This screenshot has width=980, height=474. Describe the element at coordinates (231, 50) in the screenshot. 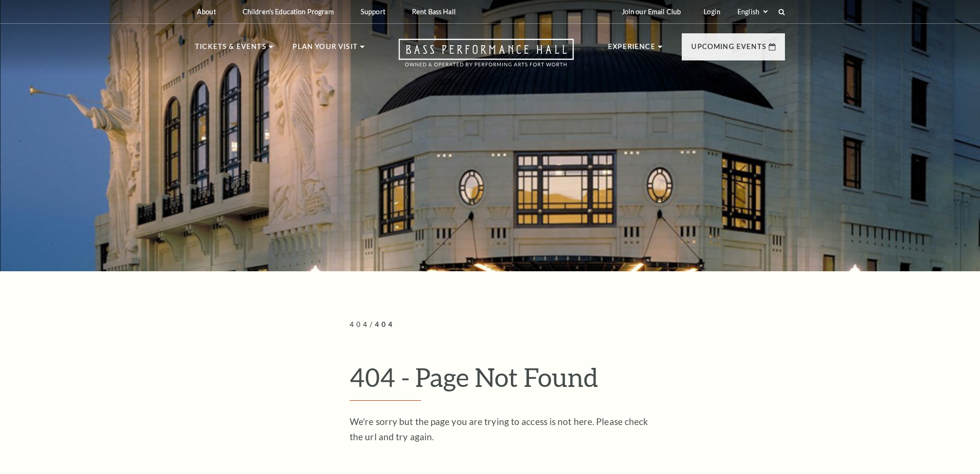

I see `p: Tickets & Events` at that location.